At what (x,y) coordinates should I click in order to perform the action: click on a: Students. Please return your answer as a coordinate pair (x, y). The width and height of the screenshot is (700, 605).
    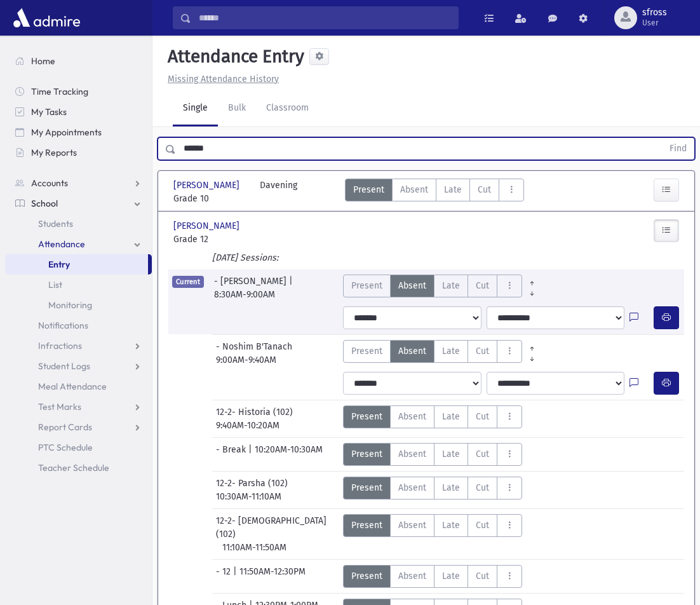
    Looking at the image, I should click on (78, 224).